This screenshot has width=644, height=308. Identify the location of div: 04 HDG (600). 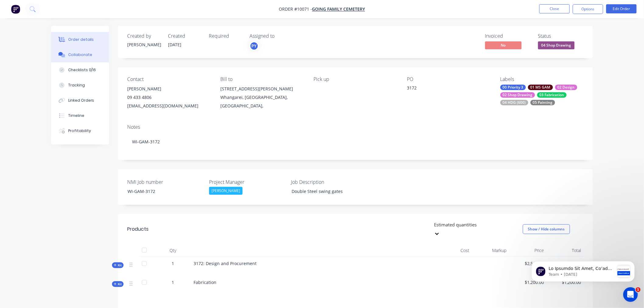
(514, 103).